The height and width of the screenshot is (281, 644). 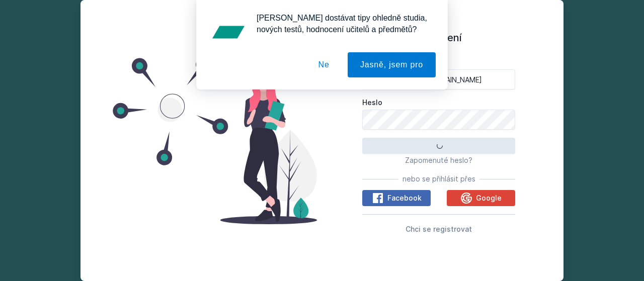 I want to click on label: Heslo, so click(x=439, y=102).